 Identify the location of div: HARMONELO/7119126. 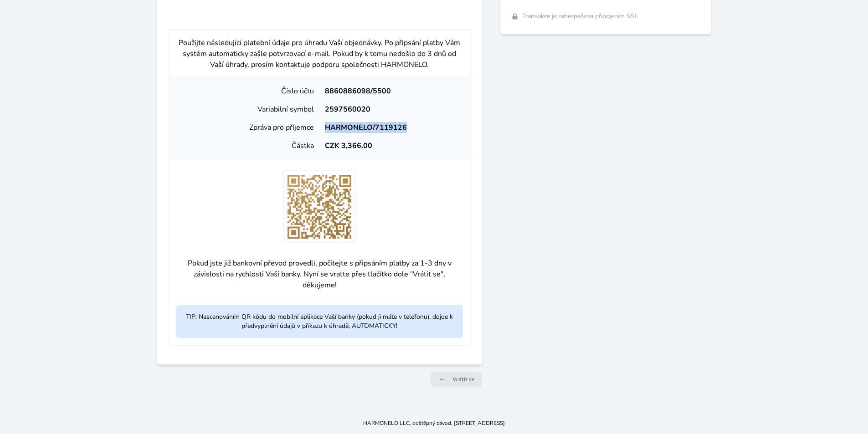
(391, 127).